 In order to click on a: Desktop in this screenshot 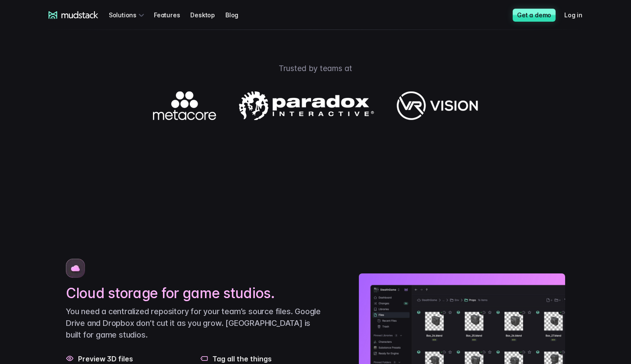, I will do `click(208, 15)`.